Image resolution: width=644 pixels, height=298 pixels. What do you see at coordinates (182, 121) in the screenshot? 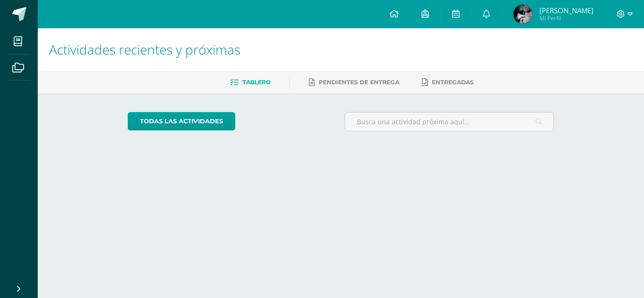
I see `a: todas las Actividades` at bounding box center [182, 121].